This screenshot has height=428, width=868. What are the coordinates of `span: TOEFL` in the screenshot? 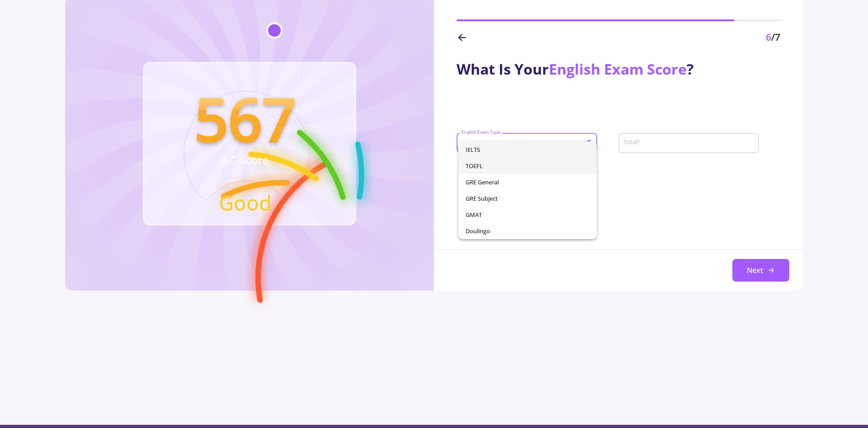 It's located at (528, 166).